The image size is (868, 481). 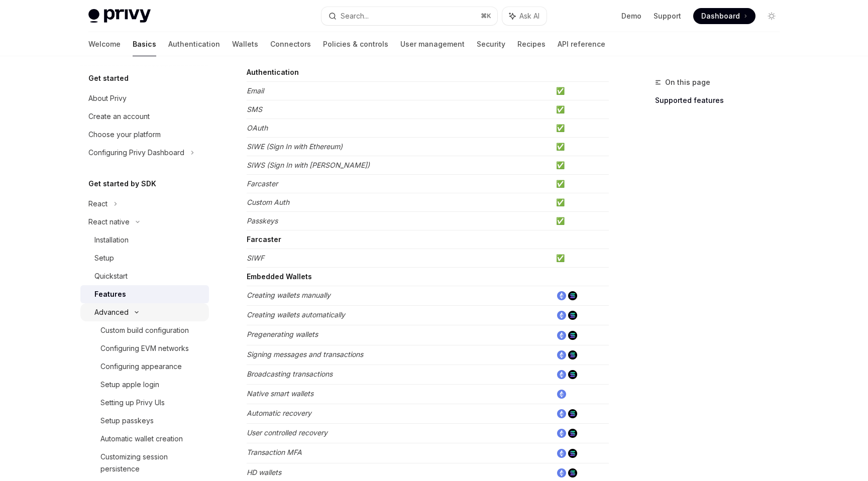 I want to click on div: React native, so click(x=109, y=222).